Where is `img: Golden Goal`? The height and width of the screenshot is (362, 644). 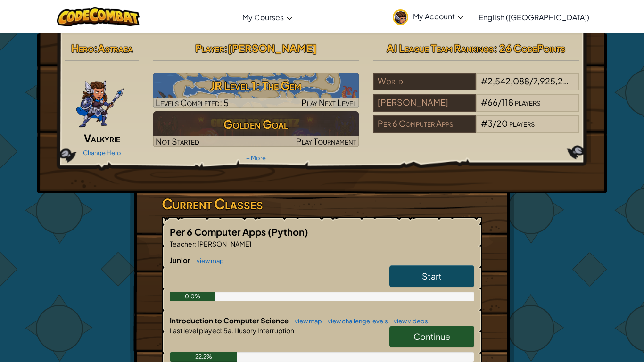 img: Golden Goal is located at coordinates (256, 129).